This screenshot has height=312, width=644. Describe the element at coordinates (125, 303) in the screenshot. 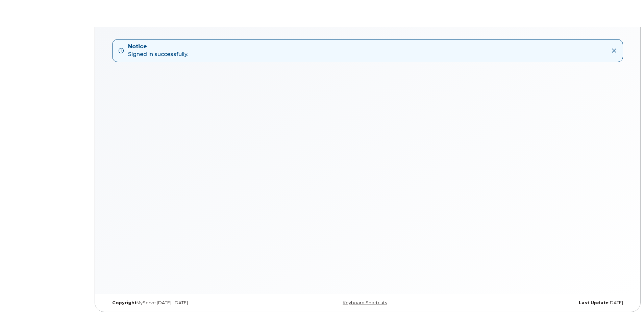

I see `strong: Copyright` at that location.